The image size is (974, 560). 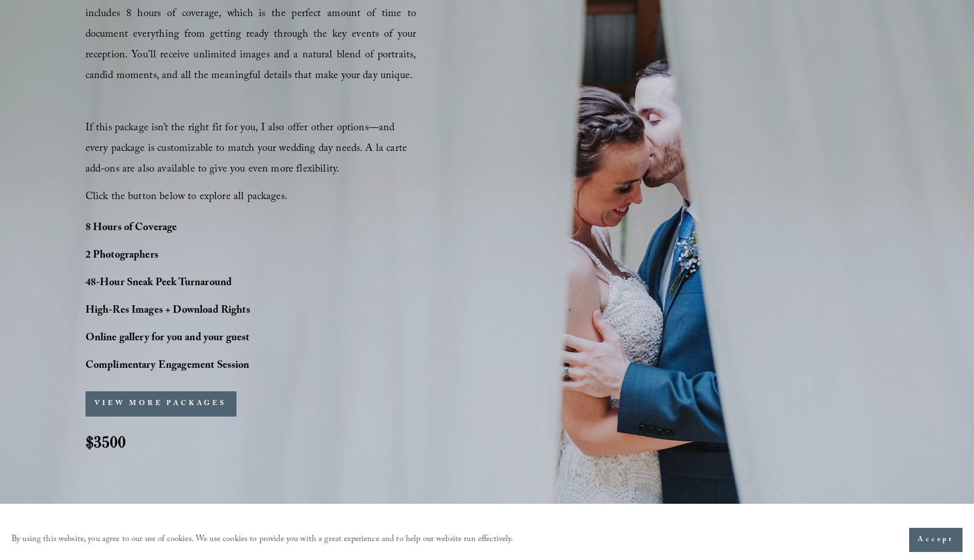 I want to click on button: Accept, so click(x=935, y=540).